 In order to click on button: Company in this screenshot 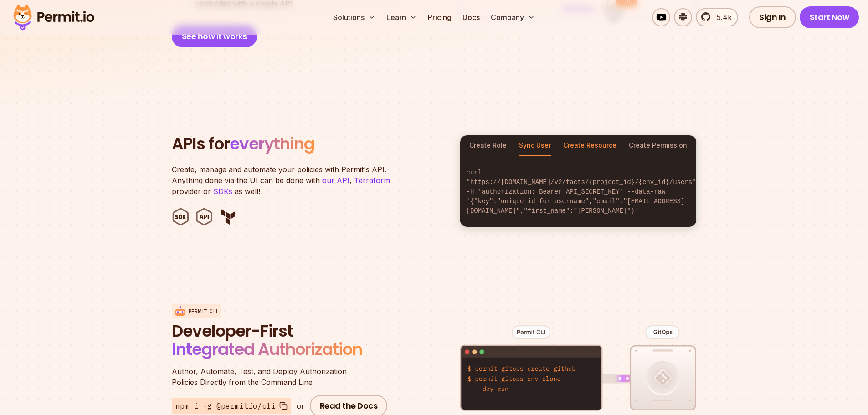, I will do `click(513, 17)`.